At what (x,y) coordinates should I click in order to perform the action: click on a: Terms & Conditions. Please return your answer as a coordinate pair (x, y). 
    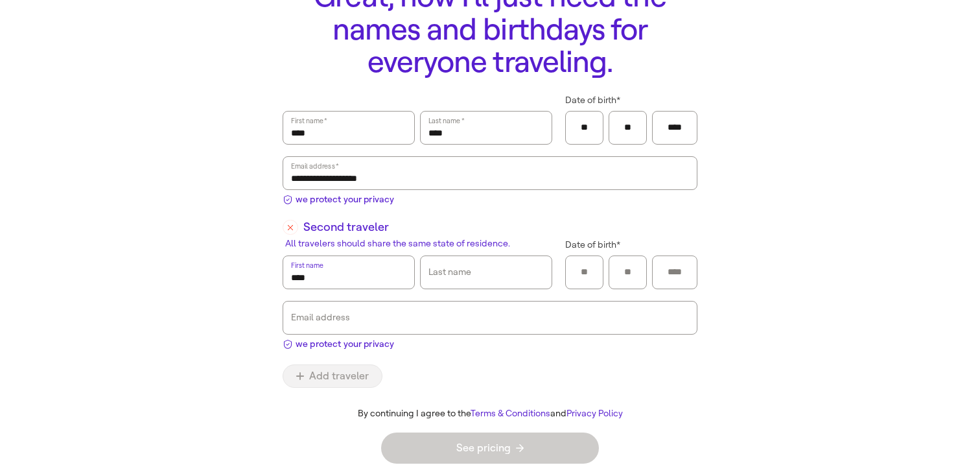
    Looking at the image, I should click on (510, 413).